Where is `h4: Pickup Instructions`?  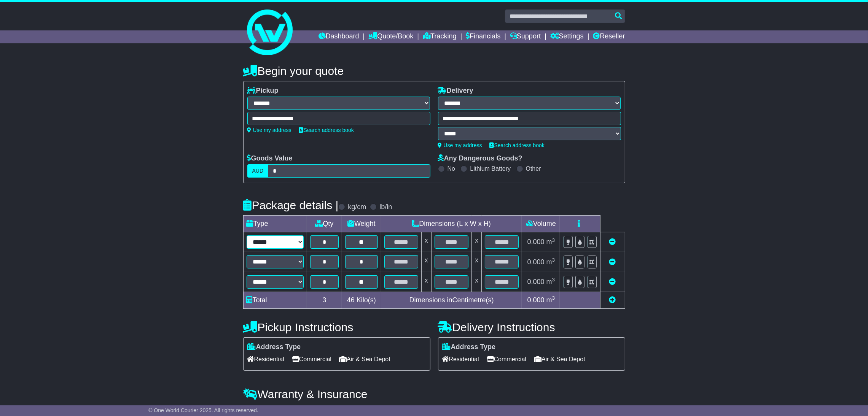 h4: Pickup Instructions is located at coordinates (337, 327).